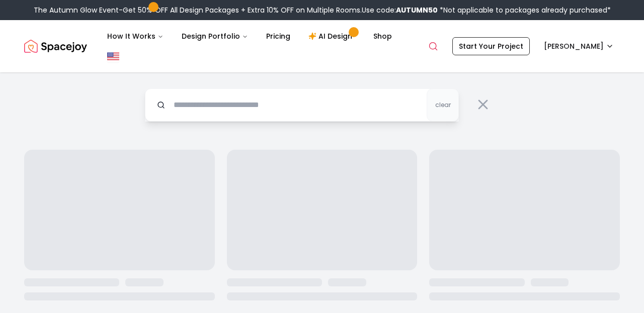 The height and width of the screenshot is (313, 644). What do you see at coordinates (524, 10) in the screenshot?
I see `span: *Not applicable to packages already purchased*` at bounding box center [524, 10].